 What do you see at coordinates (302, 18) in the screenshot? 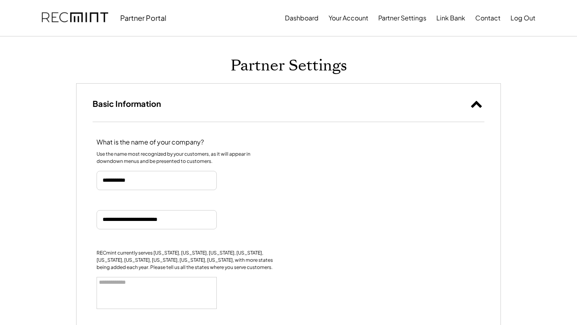
I see `button: Dashboard` at bounding box center [302, 18].